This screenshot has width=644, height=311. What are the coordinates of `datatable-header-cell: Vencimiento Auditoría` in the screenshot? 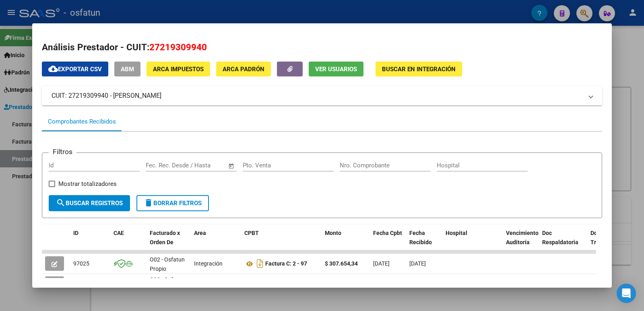 It's located at (521, 242).